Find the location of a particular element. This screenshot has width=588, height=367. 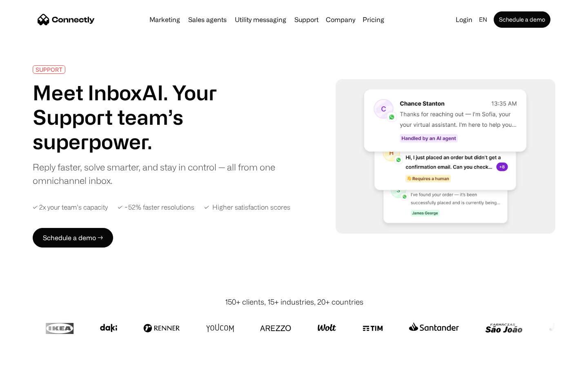

div: en is located at coordinates (483, 20).